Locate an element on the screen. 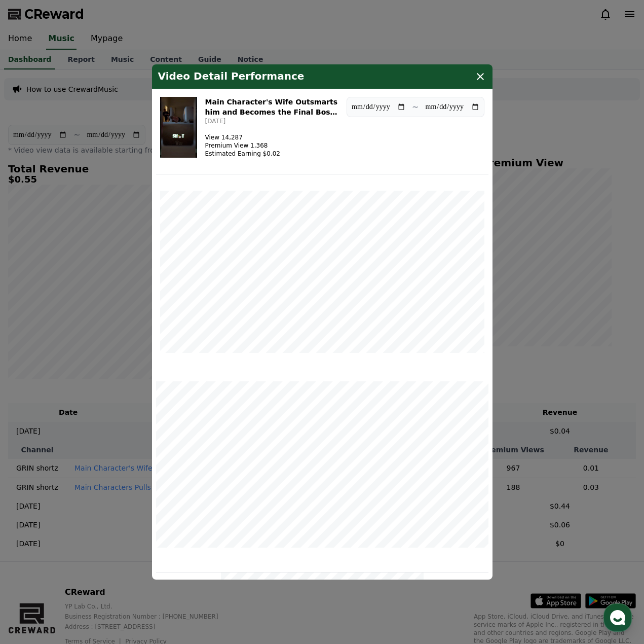 Image resolution: width=644 pixels, height=644 pixels. p: Premium View 1,368 is located at coordinates (243, 146).